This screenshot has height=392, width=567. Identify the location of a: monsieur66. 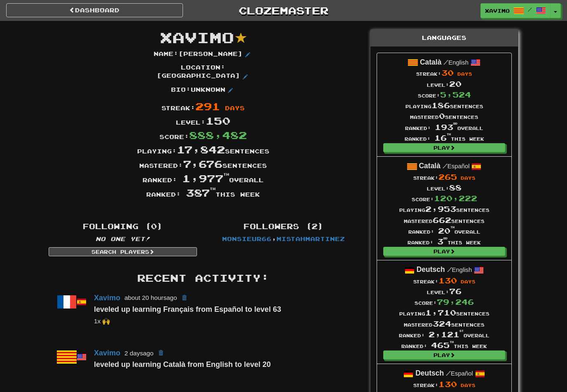
(246, 239).